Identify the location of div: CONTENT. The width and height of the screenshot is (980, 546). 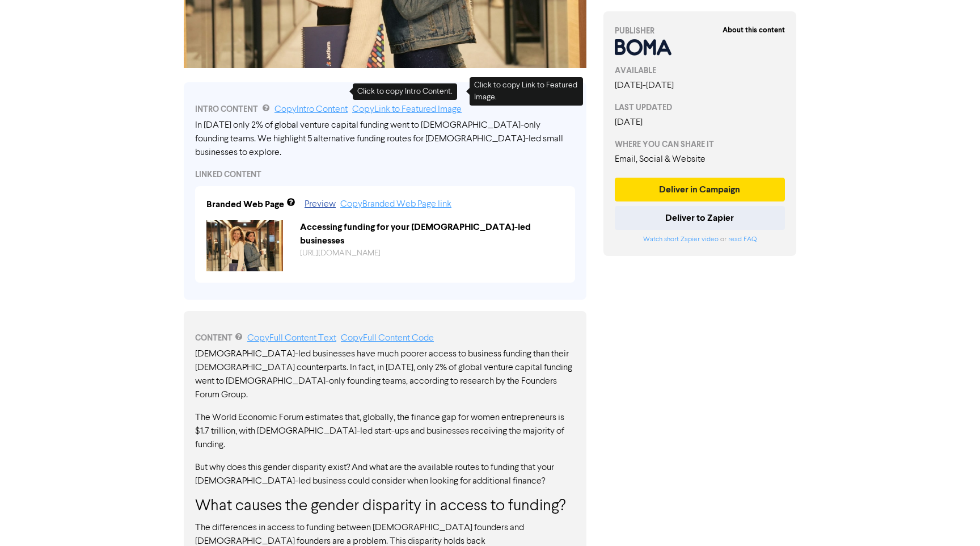
(385, 338).